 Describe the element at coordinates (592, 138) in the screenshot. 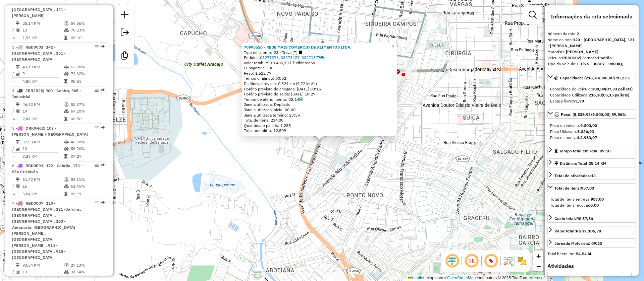

I see `div: Peso disponível:` at that location.